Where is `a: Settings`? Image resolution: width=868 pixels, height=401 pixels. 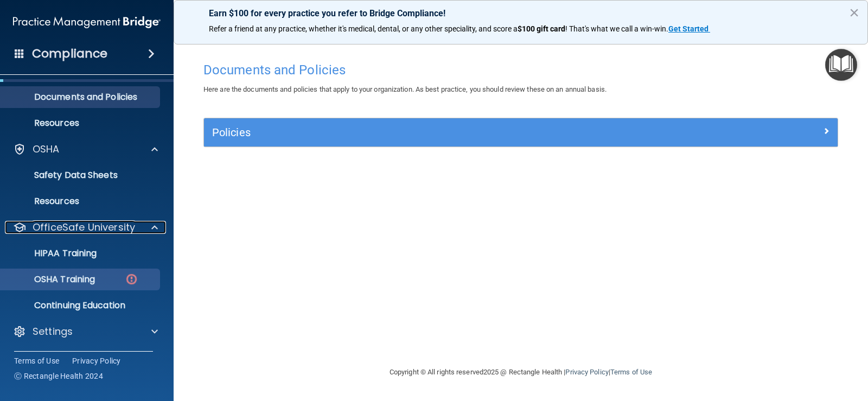
a: Settings is located at coordinates (85, 332).